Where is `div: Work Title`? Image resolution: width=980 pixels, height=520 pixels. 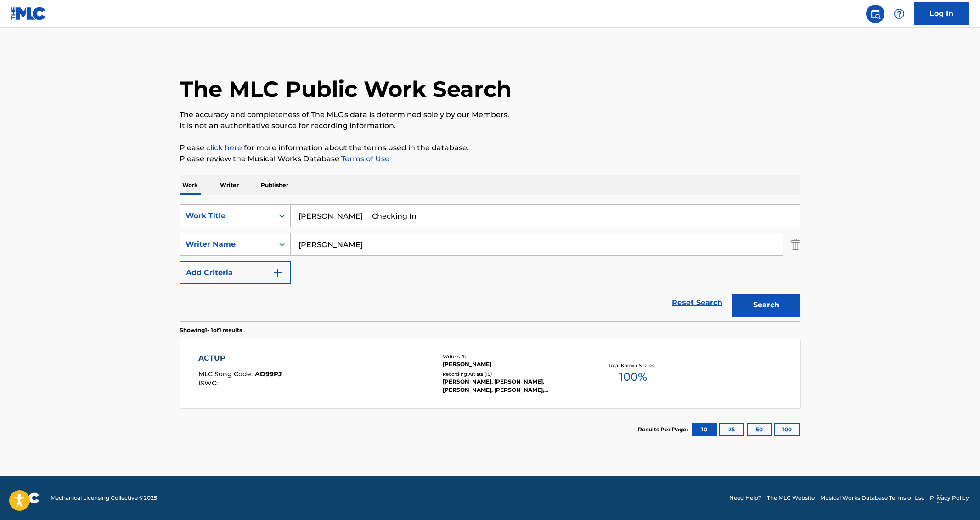 div: Work Title is located at coordinates (227, 216).